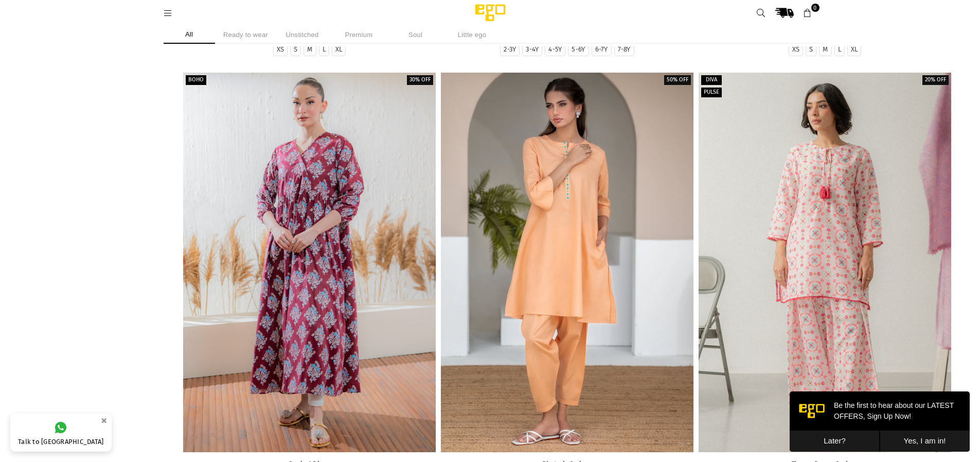  I want to click on li: Premium, so click(359, 35).